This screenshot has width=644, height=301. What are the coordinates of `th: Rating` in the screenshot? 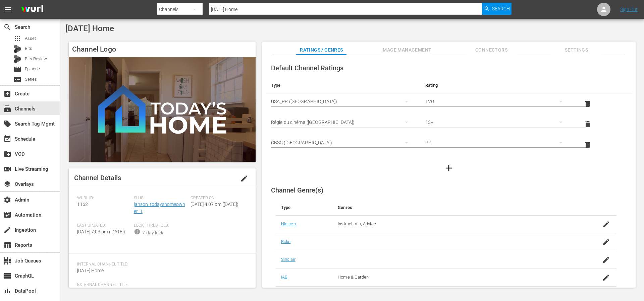 It's located at (497, 86).